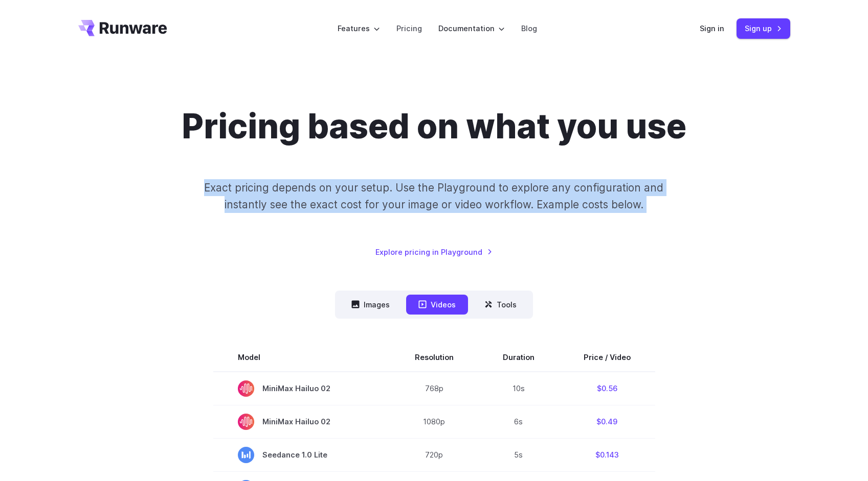  I want to click on td: 10s, so click(518, 389).